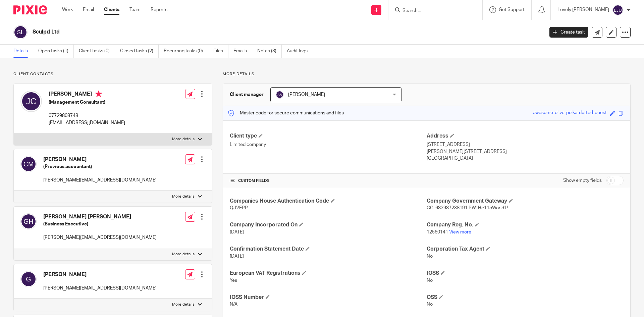  What do you see at coordinates (56, 51) in the screenshot?
I see `a: Open tasks (1)` at bounding box center [56, 51].